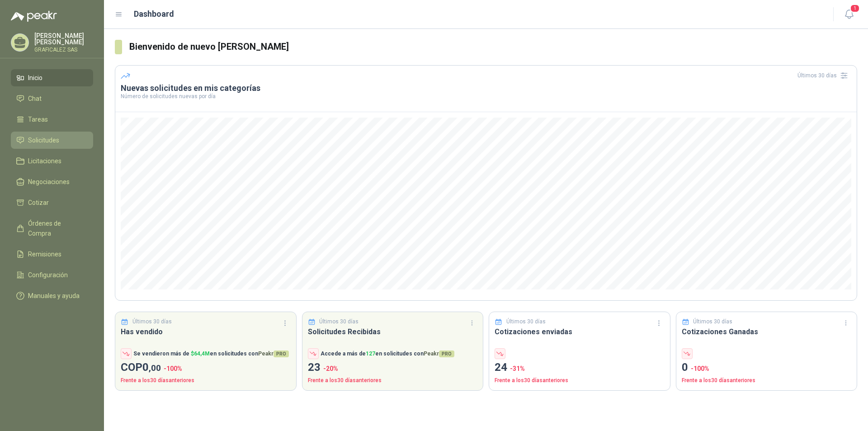 The width and height of the screenshot is (868, 431). Describe the element at coordinates (206, 367) in the screenshot. I see `p: COP` at that location.